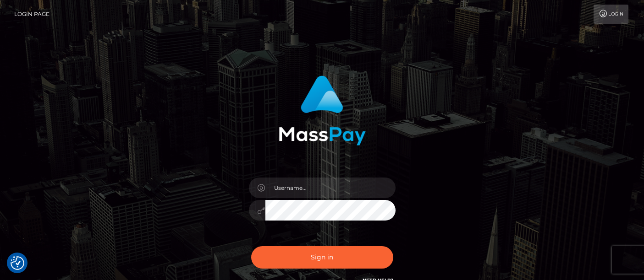 The image size is (644, 280). Describe the element at coordinates (18, 263) in the screenshot. I see `img: Revisit consent button` at that location.